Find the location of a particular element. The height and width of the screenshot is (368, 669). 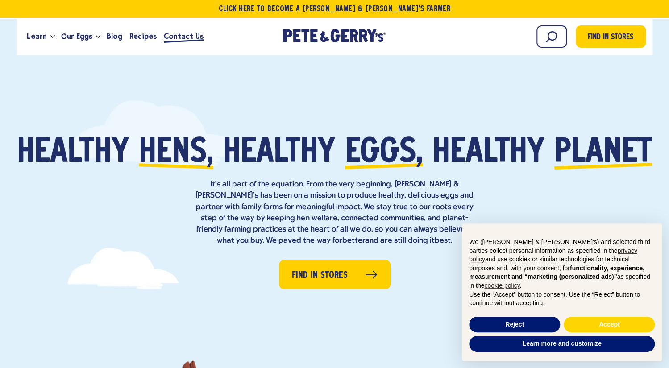

span: eggs, is located at coordinates (384, 153).